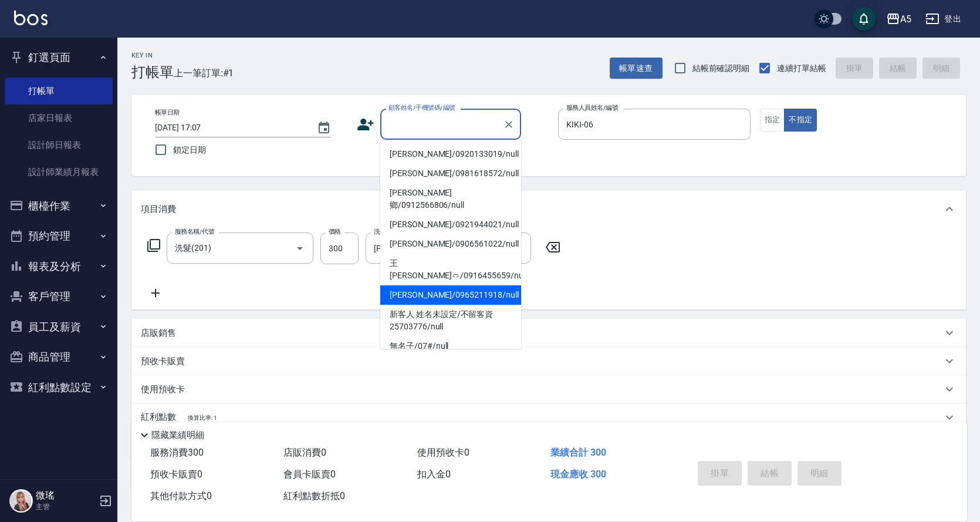  I want to click on button: 報表及分析, so click(59, 267).